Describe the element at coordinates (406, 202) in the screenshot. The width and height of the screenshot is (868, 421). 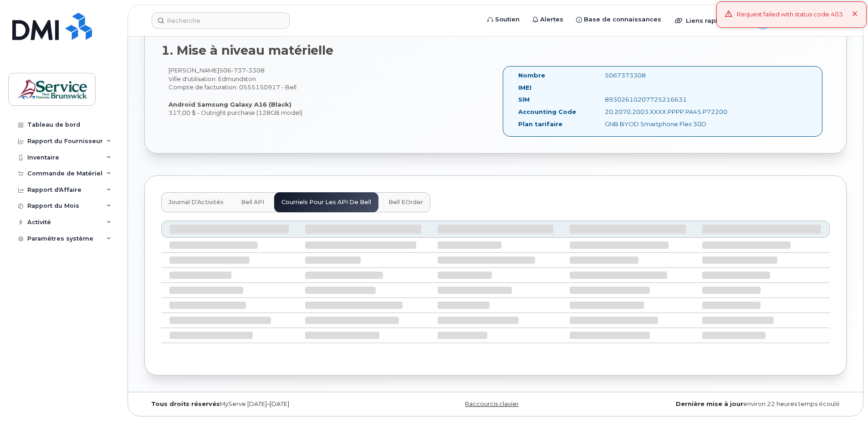
I see `span: Bell eOrder` at that location.